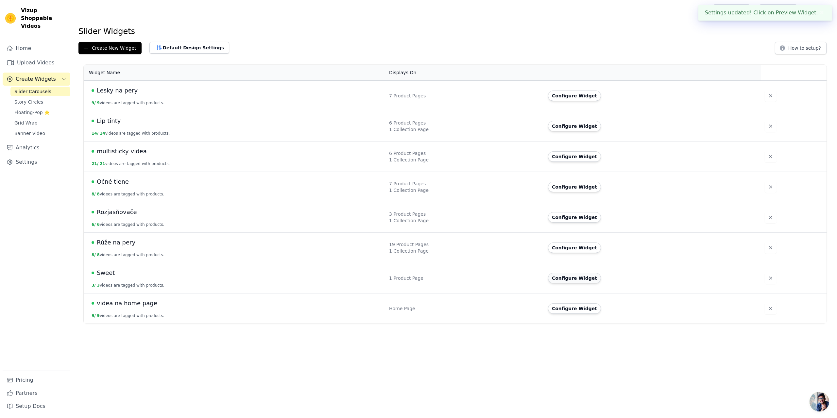  I want to click on button: Default Design Settings, so click(189, 48).